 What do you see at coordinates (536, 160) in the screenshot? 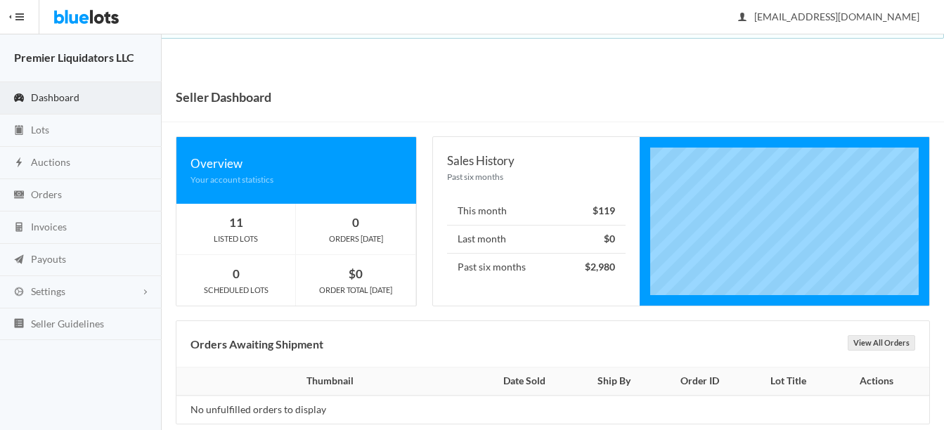
I see `div: Sales History` at bounding box center [536, 160].